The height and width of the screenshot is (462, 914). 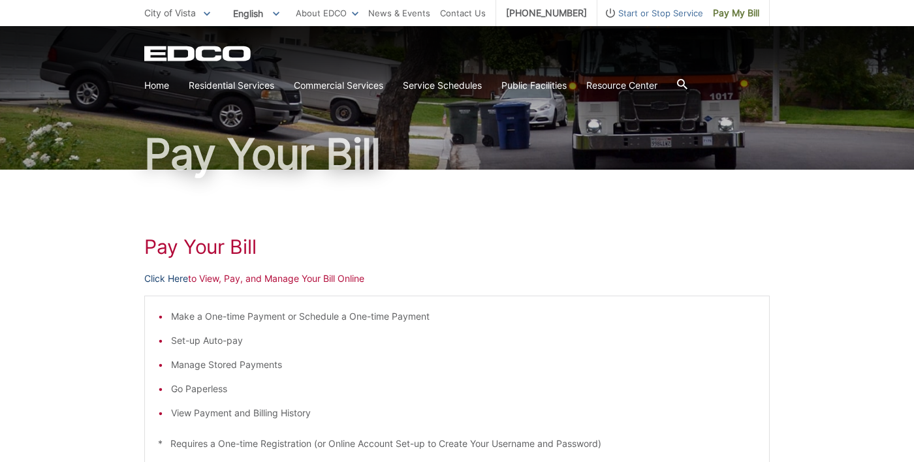 I want to click on a: Home, so click(x=157, y=85).